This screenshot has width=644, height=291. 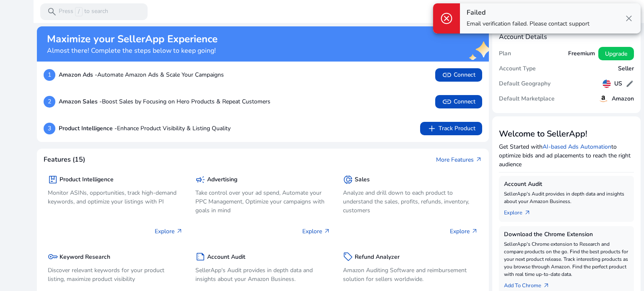 What do you see at coordinates (566, 156) in the screenshot?
I see `p: Get Started with to optimize bids and ad placements to reach the right audience` at bounding box center [566, 156].